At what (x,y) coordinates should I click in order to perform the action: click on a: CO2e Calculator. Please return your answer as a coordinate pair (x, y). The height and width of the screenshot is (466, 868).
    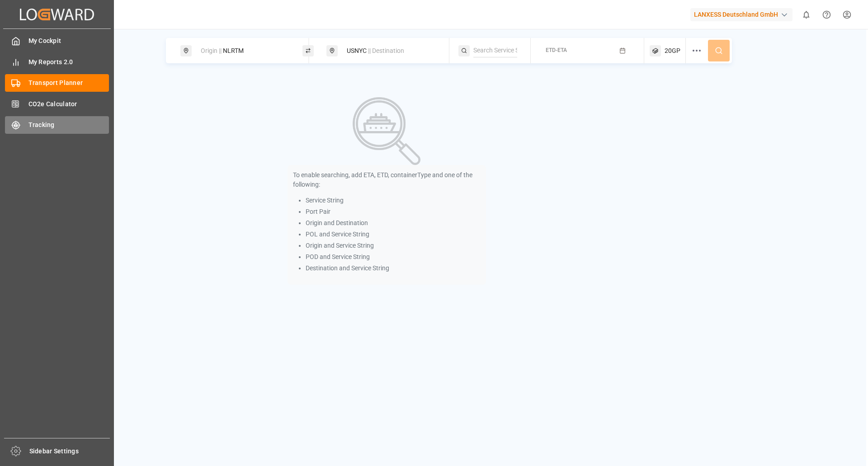
    Looking at the image, I should click on (57, 103).